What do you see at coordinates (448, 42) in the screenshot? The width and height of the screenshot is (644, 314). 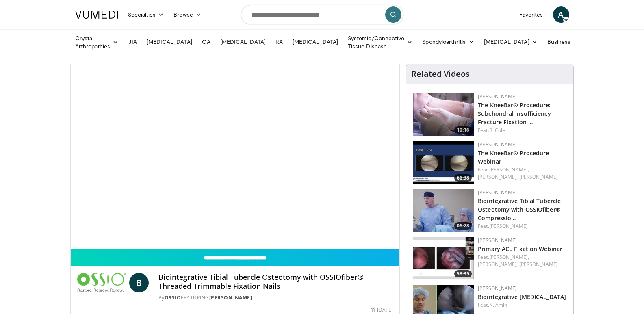 I see `a: Spondyloarthritis` at bounding box center [448, 42].